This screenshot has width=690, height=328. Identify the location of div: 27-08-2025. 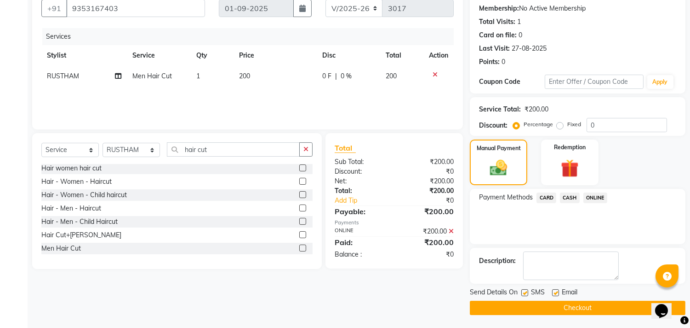
(529, 48).